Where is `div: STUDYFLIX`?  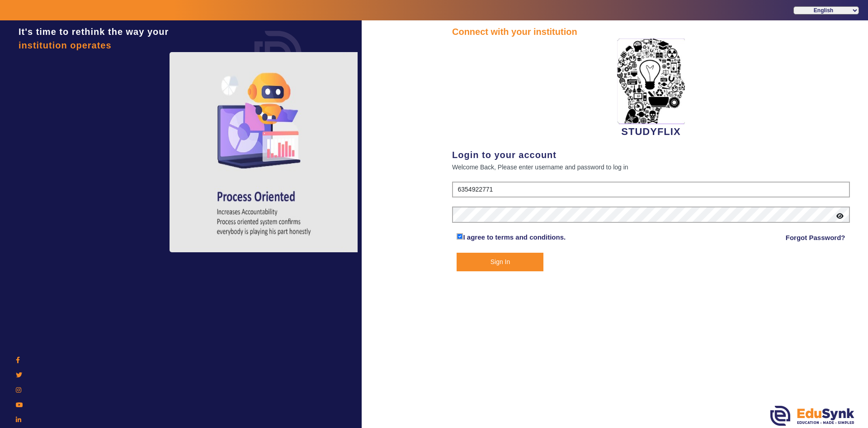
div: STUDYFLIX is located at coordinates (651, 89).